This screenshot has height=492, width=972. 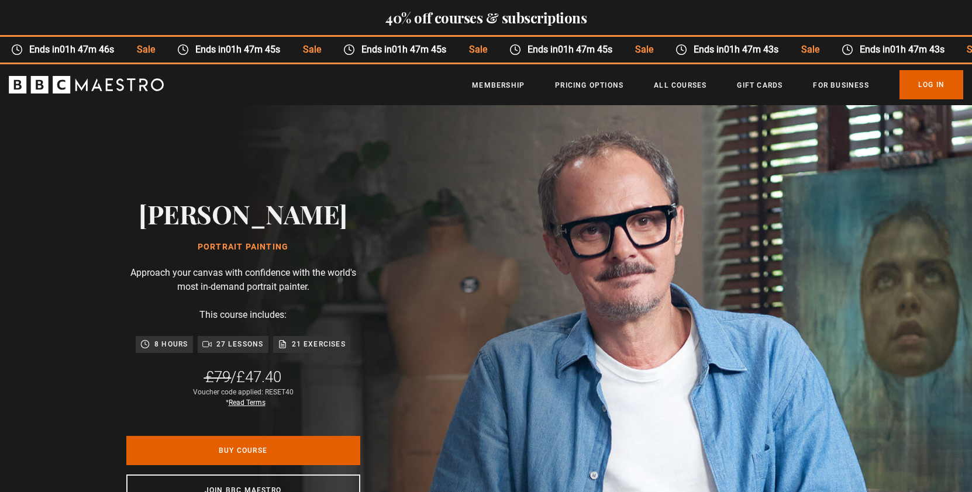 I want to click on a: BBC Maestro, so click(x=86, y=85).